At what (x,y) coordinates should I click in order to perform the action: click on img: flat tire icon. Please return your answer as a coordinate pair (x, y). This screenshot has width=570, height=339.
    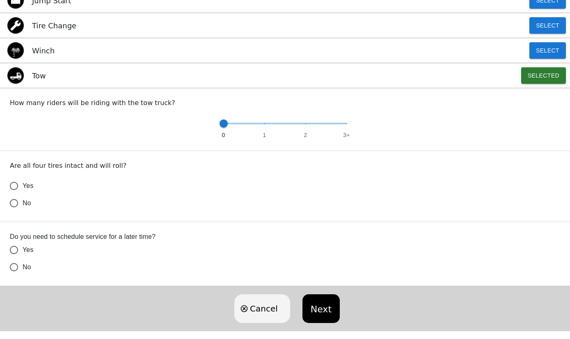
    Looking at the image, I should click on (16, 25).